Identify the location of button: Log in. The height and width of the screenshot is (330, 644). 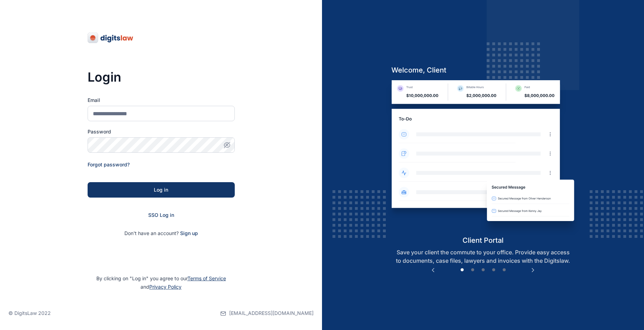
(161, 190).